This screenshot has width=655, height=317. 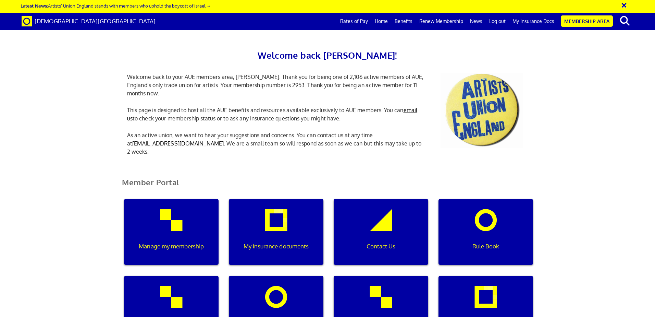 I want to click on p: Manage my membership, so click(x=171, y=246).